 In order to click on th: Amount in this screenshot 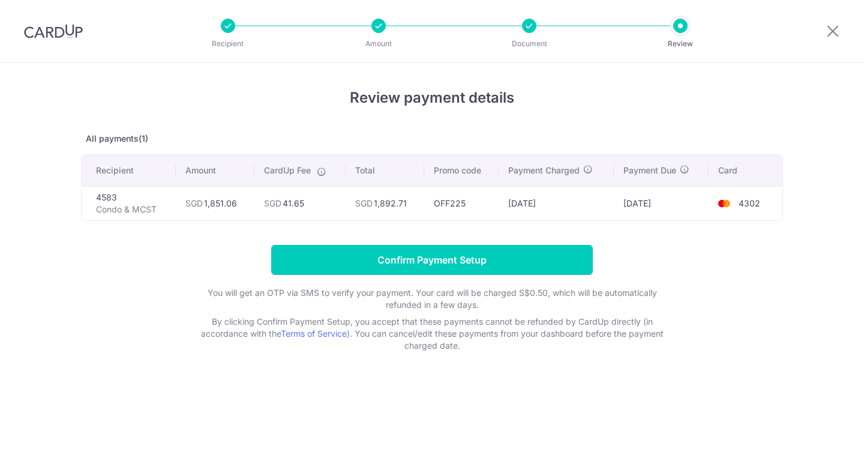, I will do `click(215, 170)`.